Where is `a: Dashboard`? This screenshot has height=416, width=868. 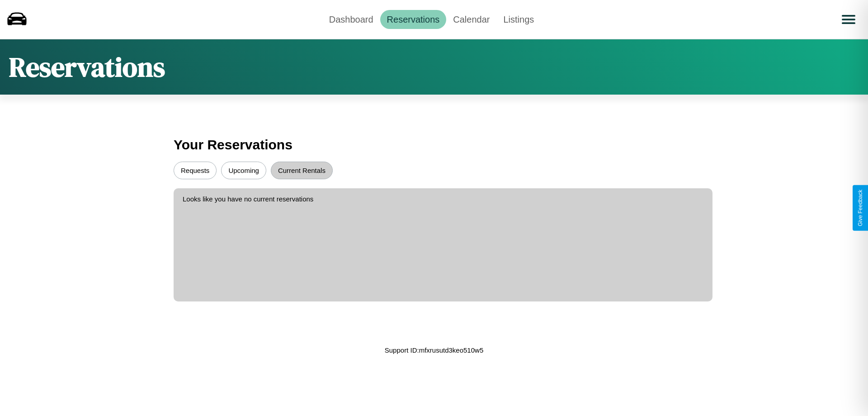 a: Dashboard is located at coordinates (351, 20).